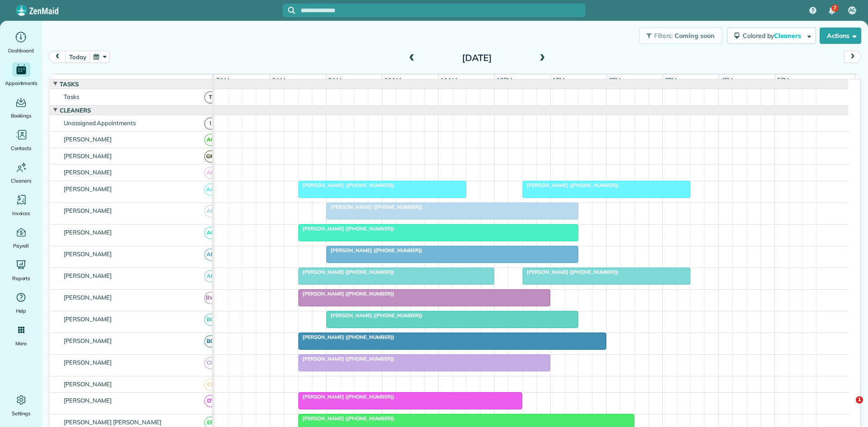  What do you see at coordinates (783, 80) in the screenshot?
I see `span: 5pm` at bounding box center [783, 80].